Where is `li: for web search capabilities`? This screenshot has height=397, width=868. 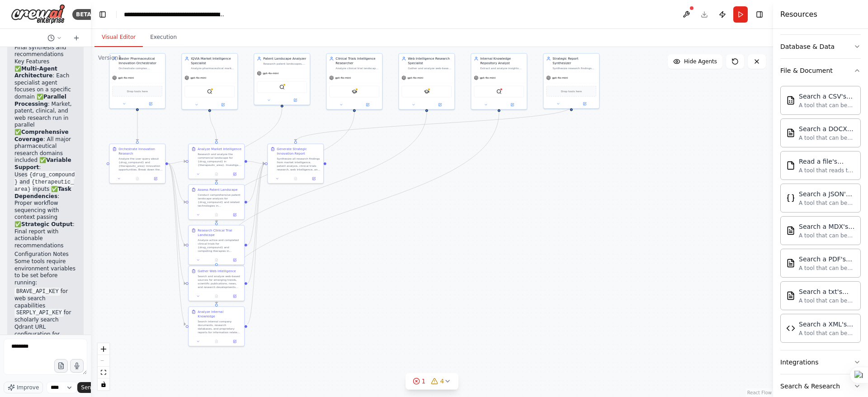
li: for web search capabilities is located at coordinates (45, 298).